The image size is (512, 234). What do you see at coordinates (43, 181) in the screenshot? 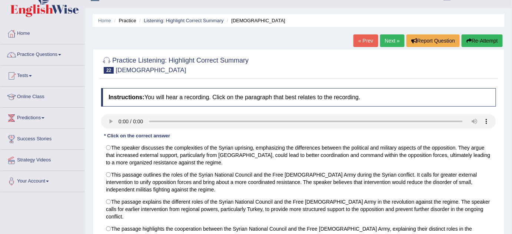
I see `a: Your Account` at bounding box center [43, 181].